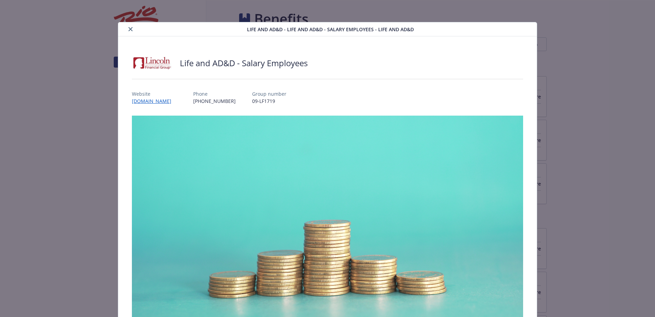 This screenshot has height=317, width=655. What do you see at coordinates (330, 29) in the screenshot?
I see `span: Life and AD&D - Life and AD&D - Salary Employees - Life and AD&D` at bounding box center [330, 29].